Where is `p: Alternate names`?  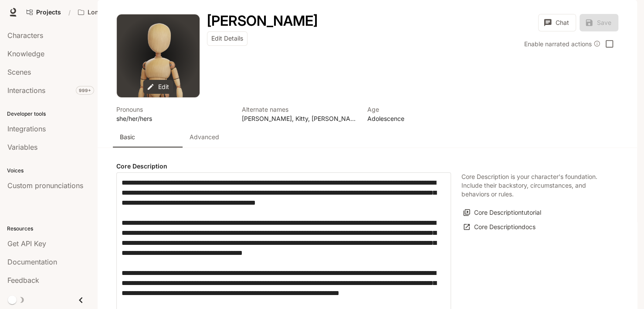 p: Alternate names is located at coordinates (300, 109).